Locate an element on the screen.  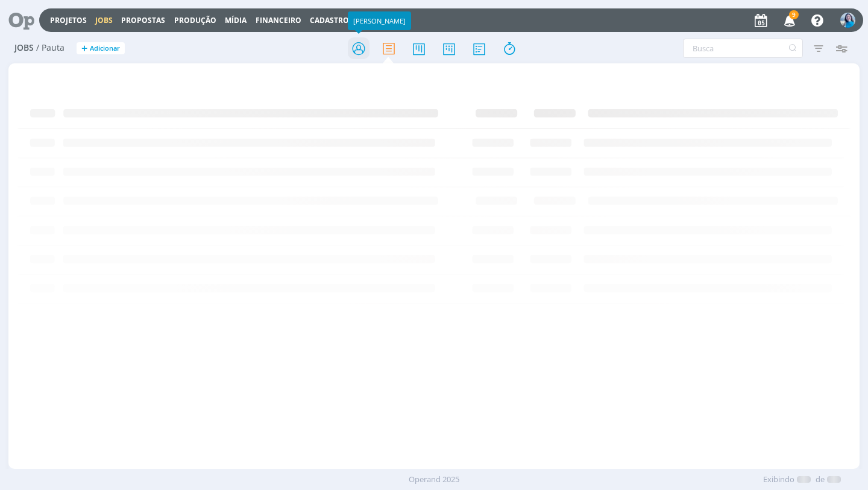
img: E is located at coordinates (847, 20).